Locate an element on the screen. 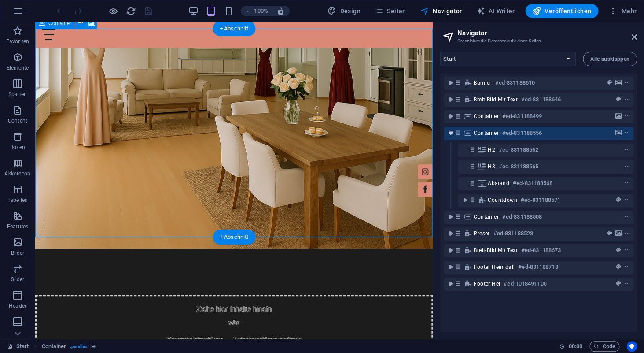 This screenshot has height=353, width=644. button: Seiten is located at coordinates (391, 11).